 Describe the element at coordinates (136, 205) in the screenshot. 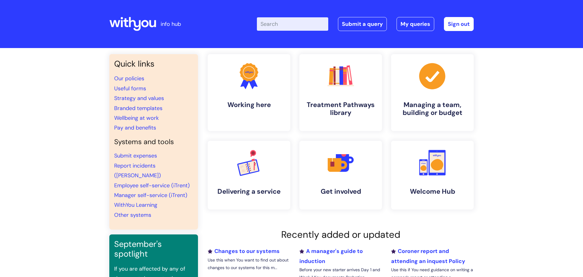

I see `a: WithYou Learning` at that location.